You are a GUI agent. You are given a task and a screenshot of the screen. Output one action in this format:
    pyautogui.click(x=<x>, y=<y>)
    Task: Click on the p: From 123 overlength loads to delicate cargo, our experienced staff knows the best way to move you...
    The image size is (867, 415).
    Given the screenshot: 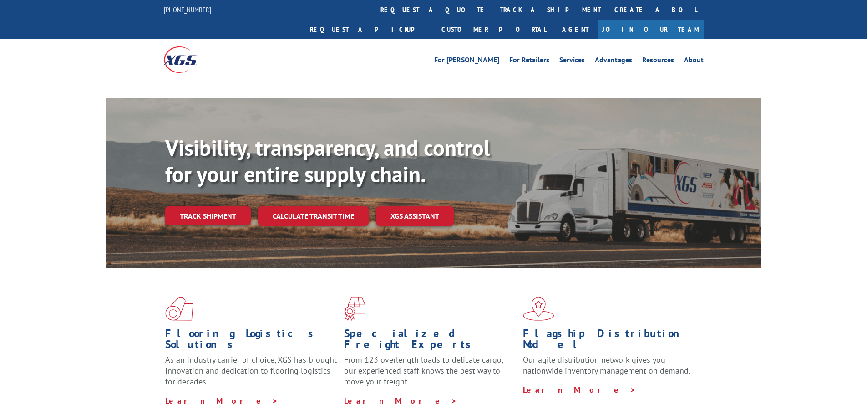 What is the action you would take?
    pyautogui.click(x=430, y=374)
    